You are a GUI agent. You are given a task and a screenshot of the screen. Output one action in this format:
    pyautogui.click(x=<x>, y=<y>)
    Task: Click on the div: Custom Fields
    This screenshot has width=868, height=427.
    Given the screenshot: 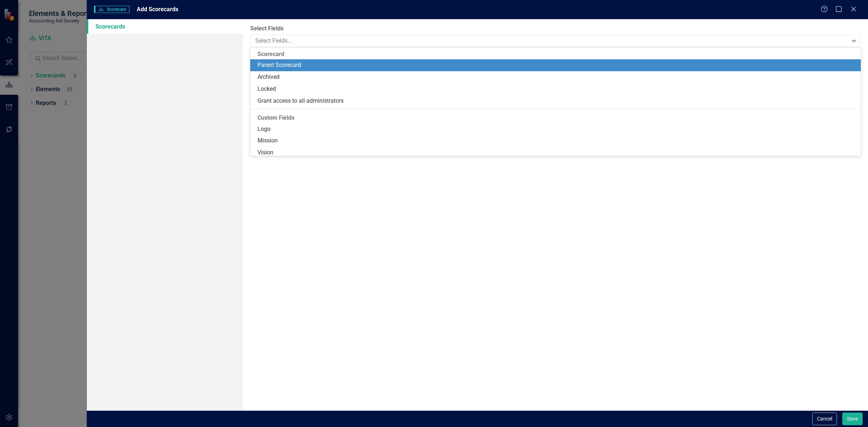 What is the action you would take?
    pyautogui.click(x=555, y=118)
    